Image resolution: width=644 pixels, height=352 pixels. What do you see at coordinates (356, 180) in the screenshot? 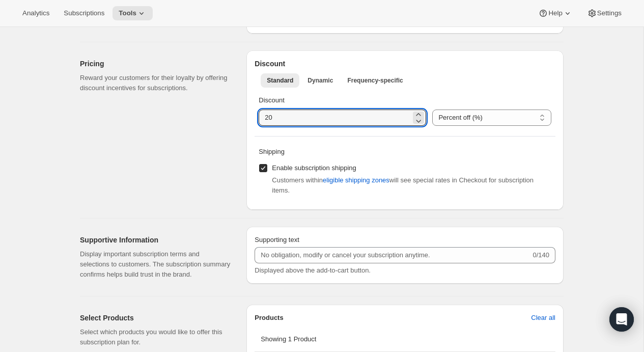
I see `button: eligible shipping zones` at bounding box center [356, 180].